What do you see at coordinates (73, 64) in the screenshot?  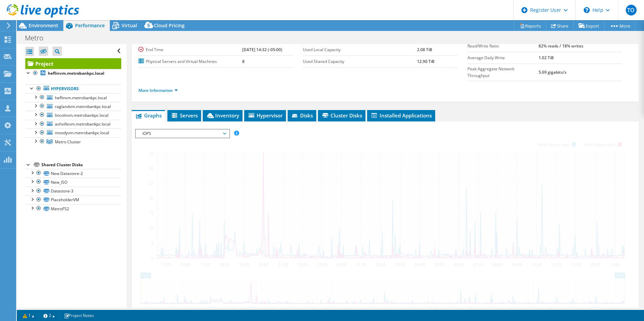 I see `a: Project` at bounding box center [73, 64].